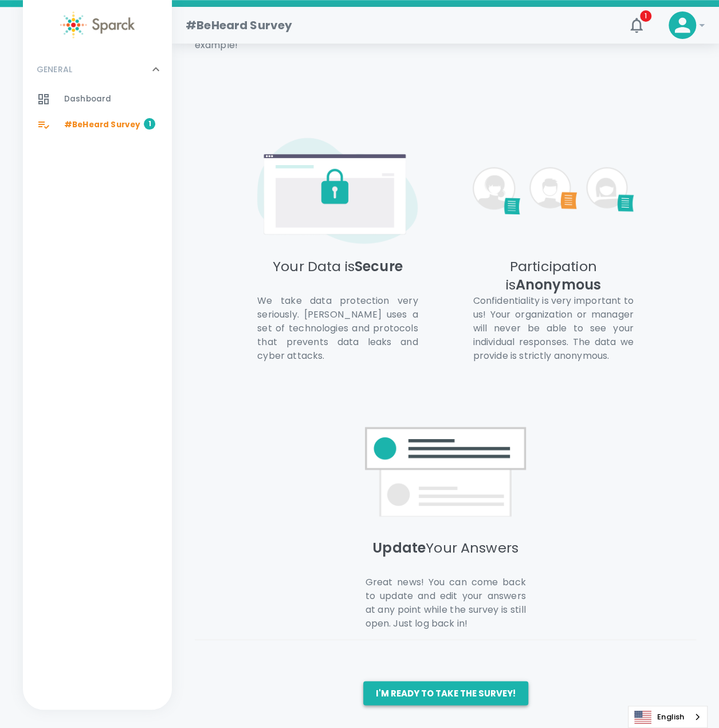  Describe the element at coordinates (102, 125) in the screenshot. I see `span: #BeHeard Survey` at that location.